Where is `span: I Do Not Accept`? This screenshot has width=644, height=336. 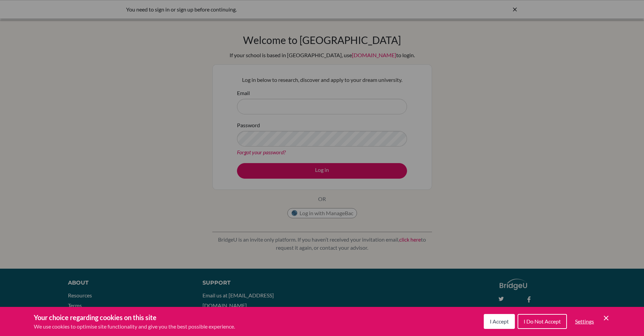 span: I Do Not Accept is located at coordinates (542, 321).